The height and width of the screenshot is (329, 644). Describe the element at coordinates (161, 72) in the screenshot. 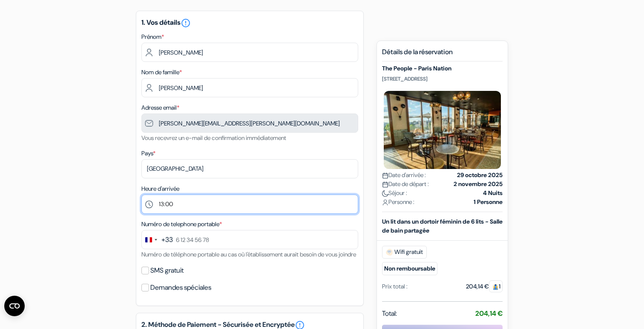

I see `label: Nom de famille` at that location.